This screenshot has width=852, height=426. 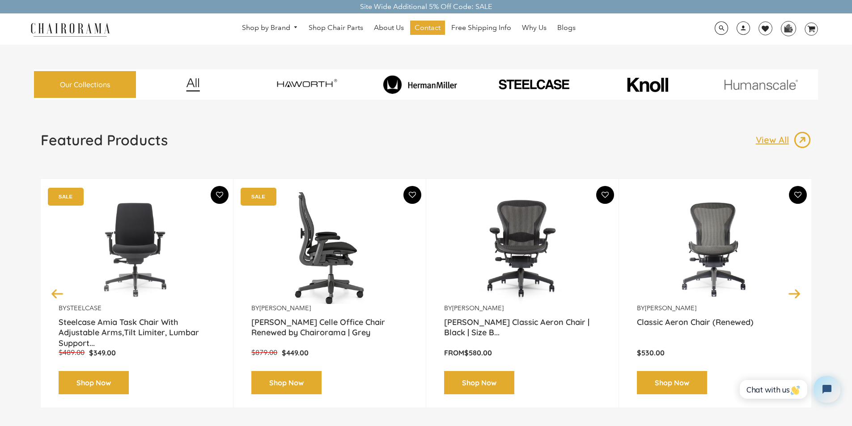 I want to click on img: PHOTO-2024-07-09-00-53-10-removebg-preview.png, so click(x=534, y=85).